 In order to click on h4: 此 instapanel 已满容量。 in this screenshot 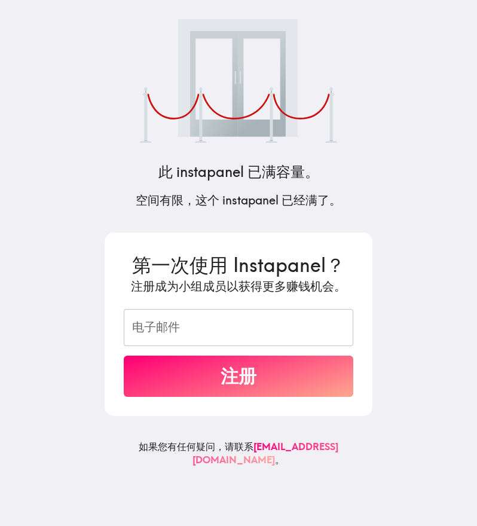, I will do `click(238, 172)`.